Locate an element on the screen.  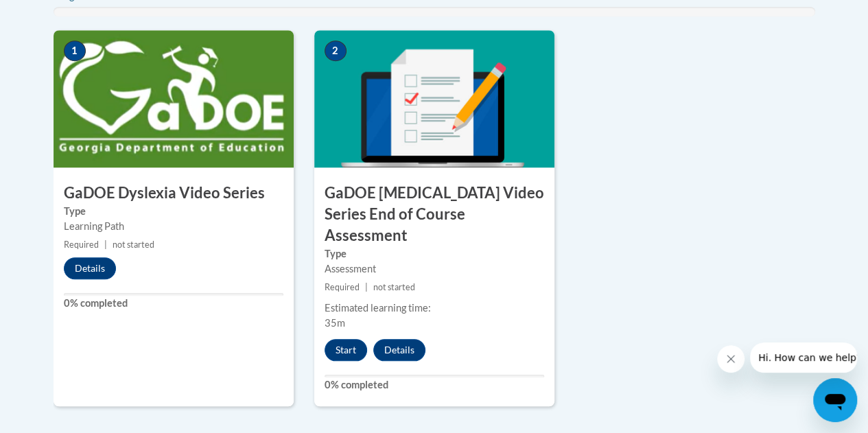
span: 1 is located at coordinates (75, 51).